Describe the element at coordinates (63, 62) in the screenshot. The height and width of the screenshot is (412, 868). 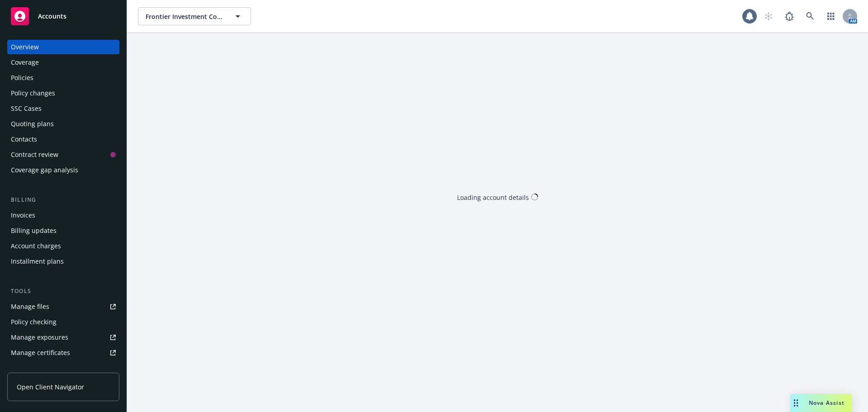
I see `a: Coverage` at that location.